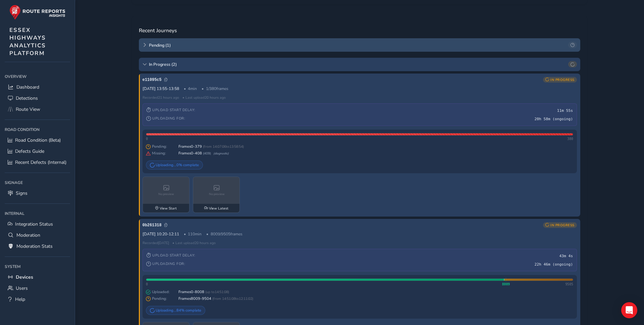  Describe the element at coordinates (37, 246) in the screenshot. I see `a: Moderation Stats` at that location.